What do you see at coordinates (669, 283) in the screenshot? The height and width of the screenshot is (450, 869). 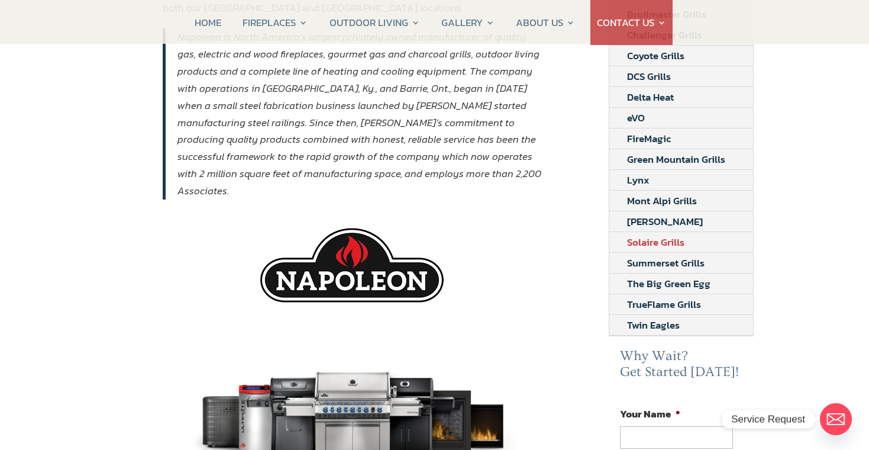 I see `a: The Big Green Egg` at bounding box center [669, 283].